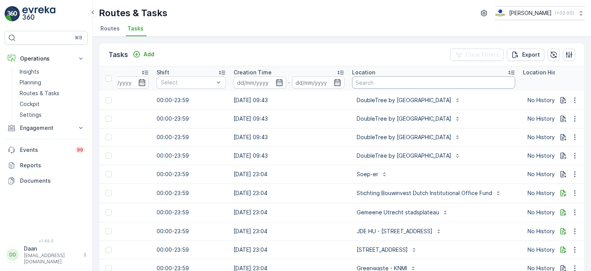  I want to click on button: Soep-er, so click(372, 174).